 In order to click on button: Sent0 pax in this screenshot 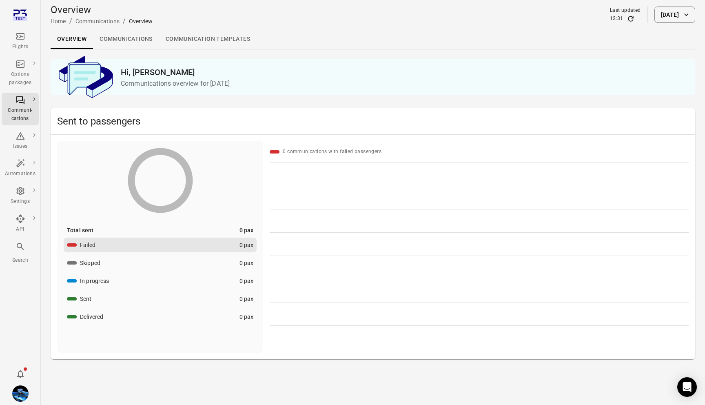, I will do `click(160, 299)`.